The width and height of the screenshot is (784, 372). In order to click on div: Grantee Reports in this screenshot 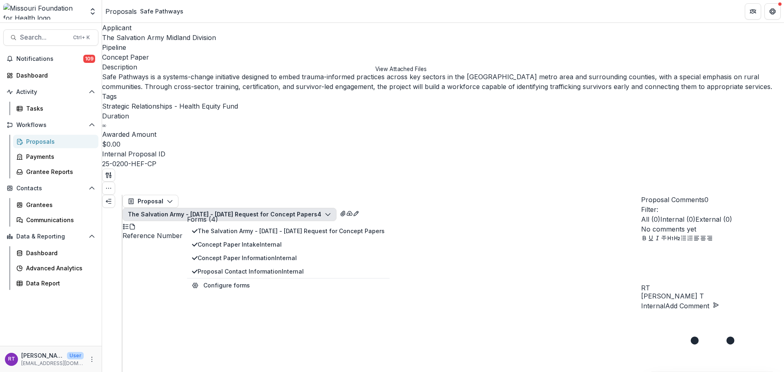, I will do `click(59, 171)`.